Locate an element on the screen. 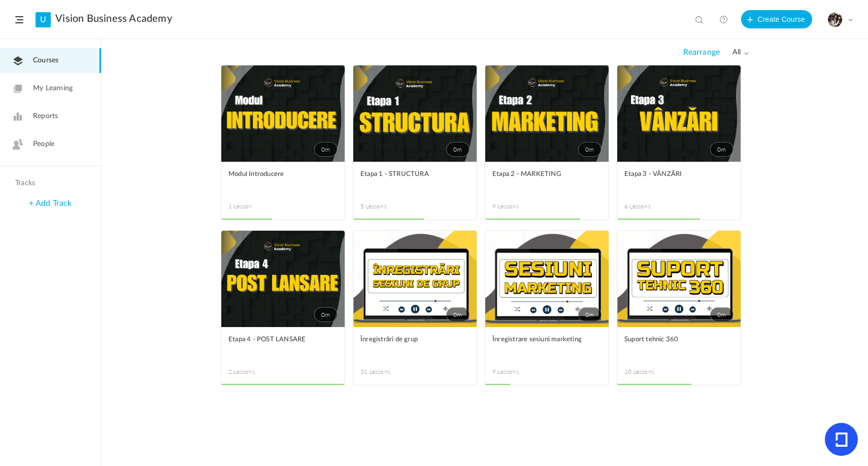 Image resolution: width=868 pixels, height=466 pixels. span: 6 Lessons is located at coordinates (652, 206).